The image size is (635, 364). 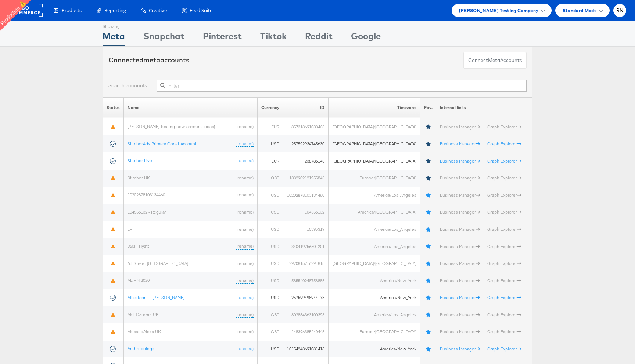 I want to click on td: 148396385240446, so click(x=306, y=332).